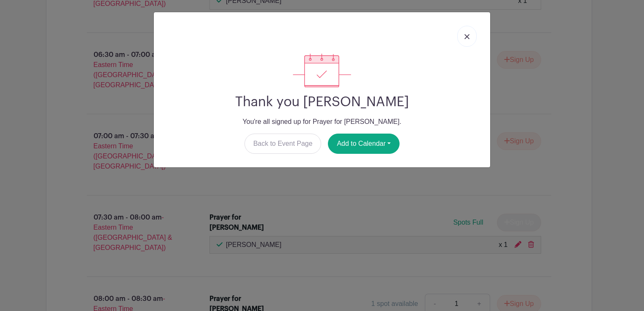 The image size is (644, 311). What do you see at coordinates (467, 36) in the screenshot?
I see `img: close_button-5f87c8562297e5c2d7936805f587ecaba9071eb48480494691a3f1689db116b3.svg` at bounding box center [467, 36].